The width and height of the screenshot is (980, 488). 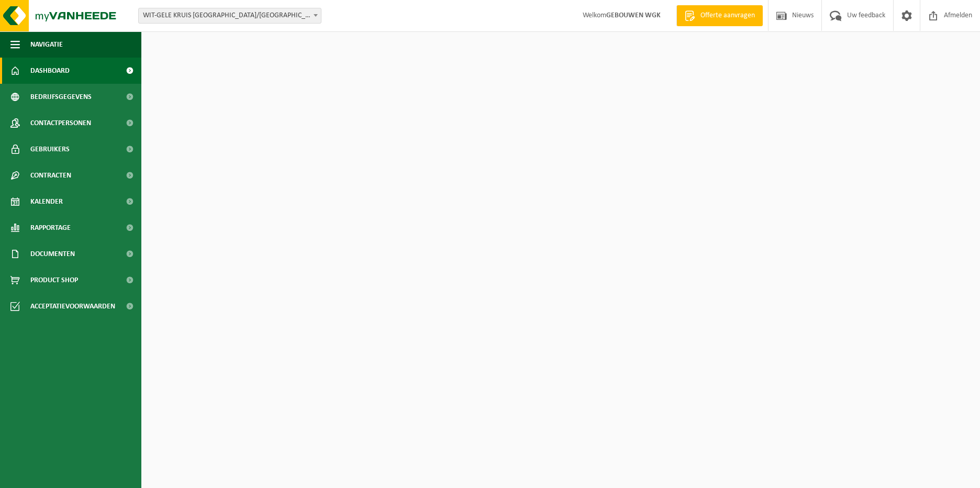 What do you see at coordinates (728, 16) in the screenshot?
I see `span: Offerte aanvragen` at bounding box center [728, 16].